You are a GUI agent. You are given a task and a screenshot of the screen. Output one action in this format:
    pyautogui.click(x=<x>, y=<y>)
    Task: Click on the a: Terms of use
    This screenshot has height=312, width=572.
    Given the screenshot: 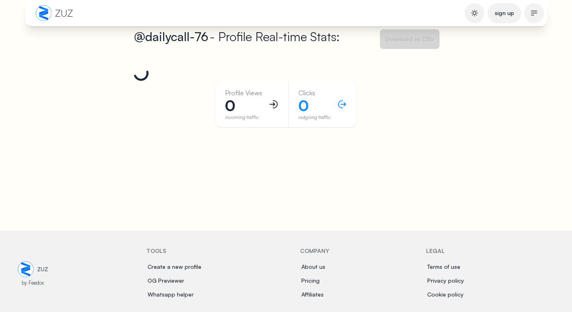 What is the action you would take?
    pyautogui.click(x=444, y=267)
    